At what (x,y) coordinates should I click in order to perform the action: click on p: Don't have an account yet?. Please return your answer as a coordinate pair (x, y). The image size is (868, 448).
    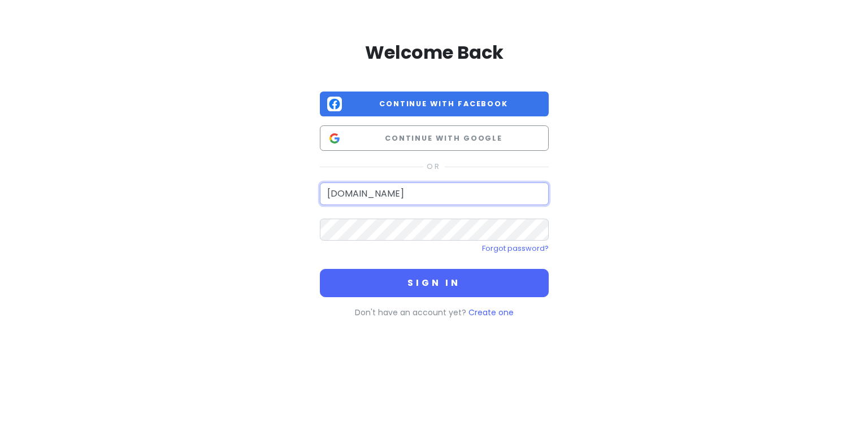
    Looking at the image, I should click on (434, 313).